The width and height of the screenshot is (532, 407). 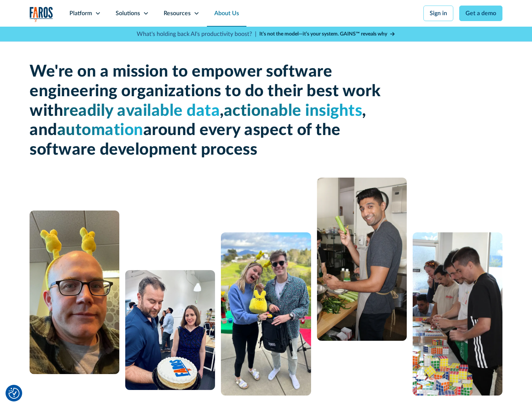 What do you see at coordinates (81, 13) in the screenshot?
I see `div: Platform` at bounding box center [81, 13].